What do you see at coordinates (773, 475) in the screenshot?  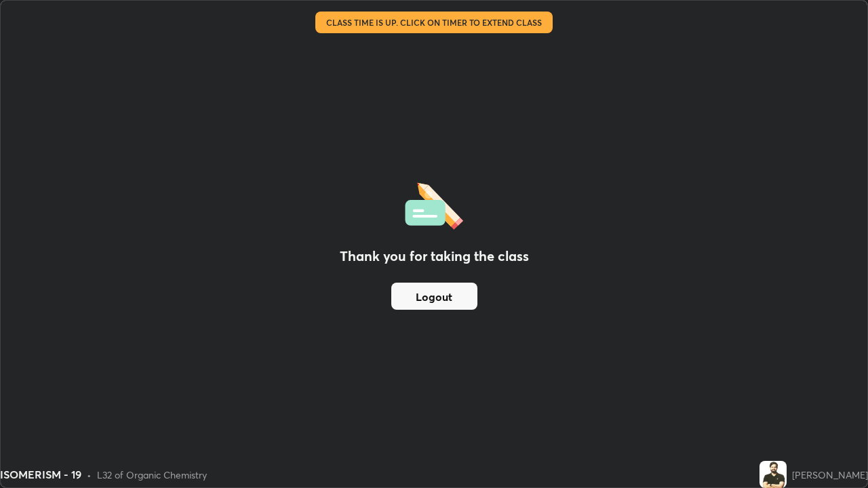 I see `img: 8a736da7029a46d5a3d3110f4503149f.jpg` at bounding box center [773, 475].